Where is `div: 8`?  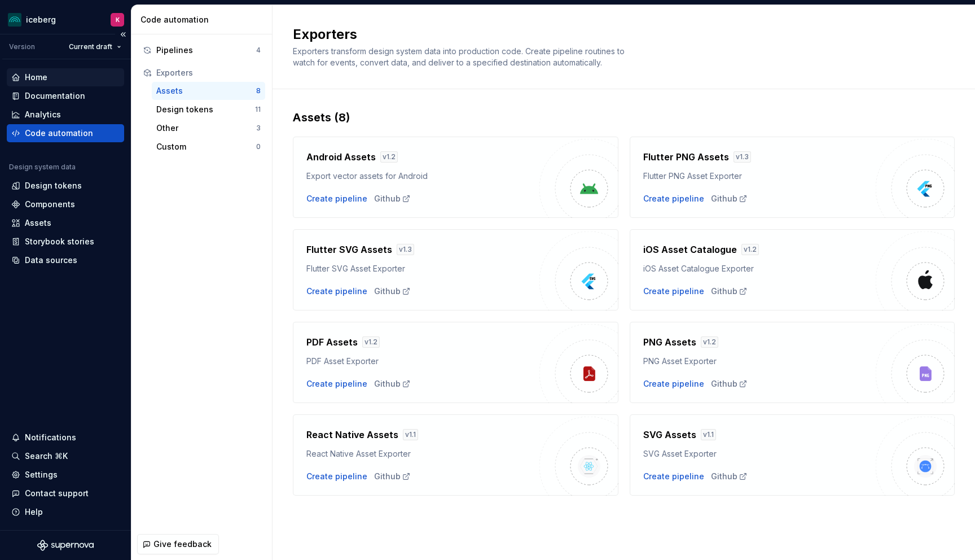
div: 8 is located at coordinates (259, 91).